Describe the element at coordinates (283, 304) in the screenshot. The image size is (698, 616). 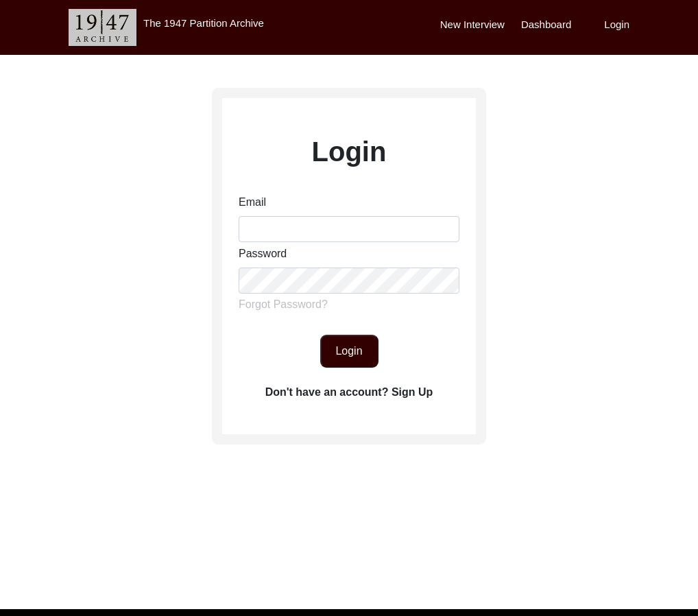
I see `label: Forgot Password?` at that location.